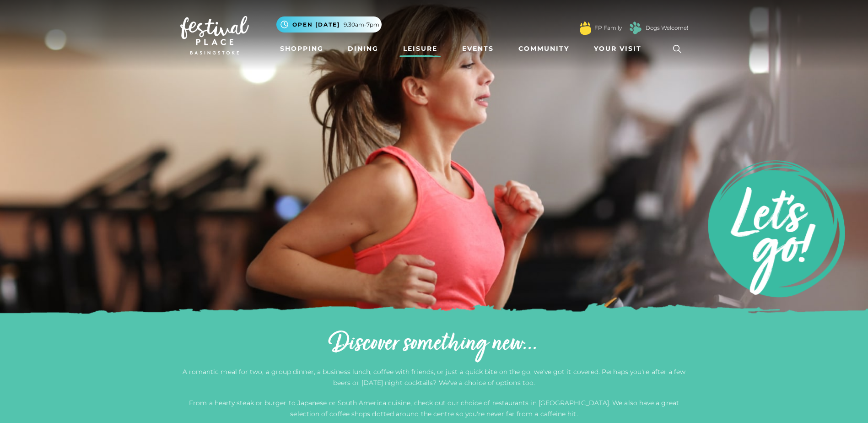 The width and height of the screenshot is (868, 423). What do you see at coordinates (302, 49) in the screenshot?
I see `a: Shopping` at bounding box center [302, 49].